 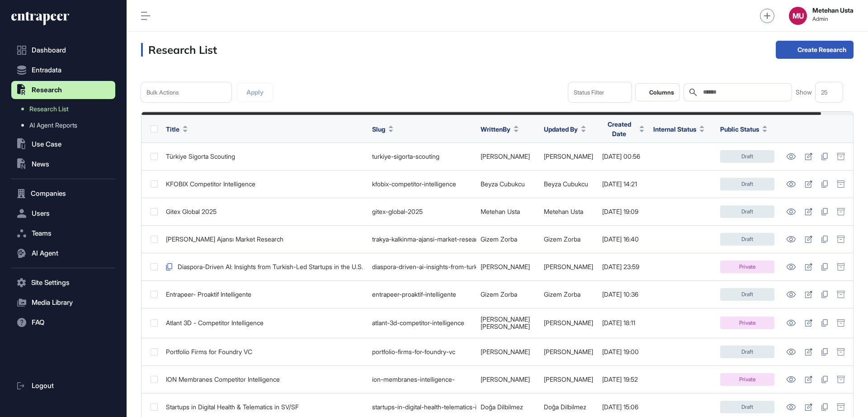 I want to click on button: WrittenBy, so click(x=500, y=129).